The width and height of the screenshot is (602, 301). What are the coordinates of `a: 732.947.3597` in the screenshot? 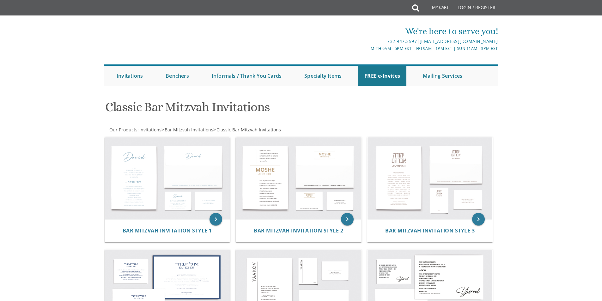 It's located at (402, 41).